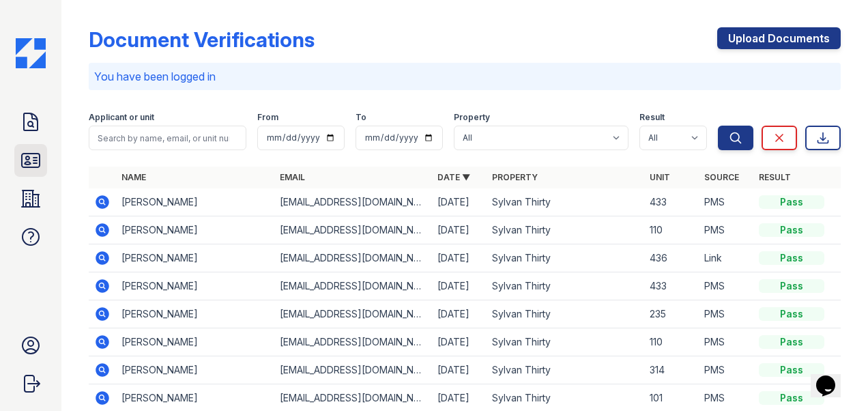  What do you see at coordinates (167, 138) in the screenshot?
I see `input: Search by name, email, or unit number` at bounding box center [167, 138].